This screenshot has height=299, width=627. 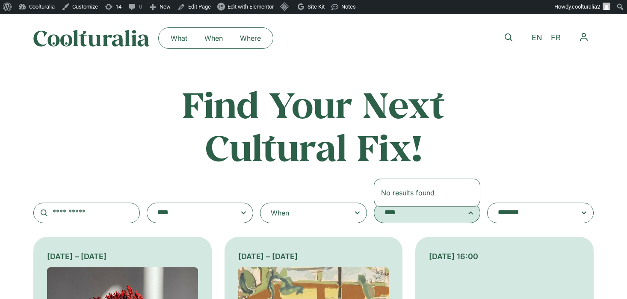 I want to click on div: When, so click(x=280, y=213).